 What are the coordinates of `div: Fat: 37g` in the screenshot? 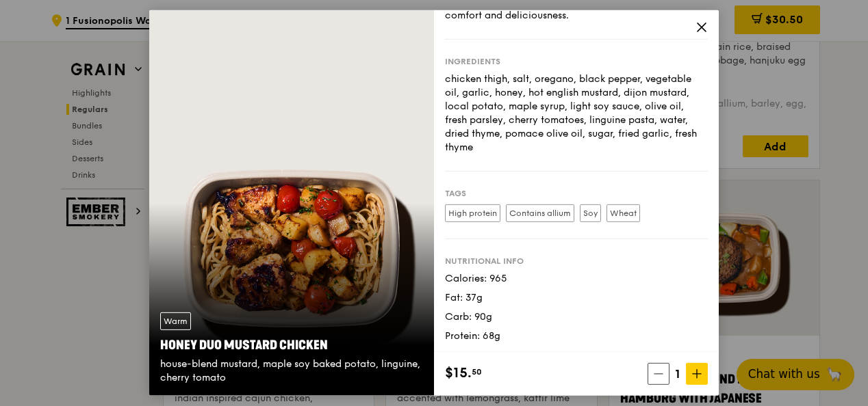 It's located at (576, 298).